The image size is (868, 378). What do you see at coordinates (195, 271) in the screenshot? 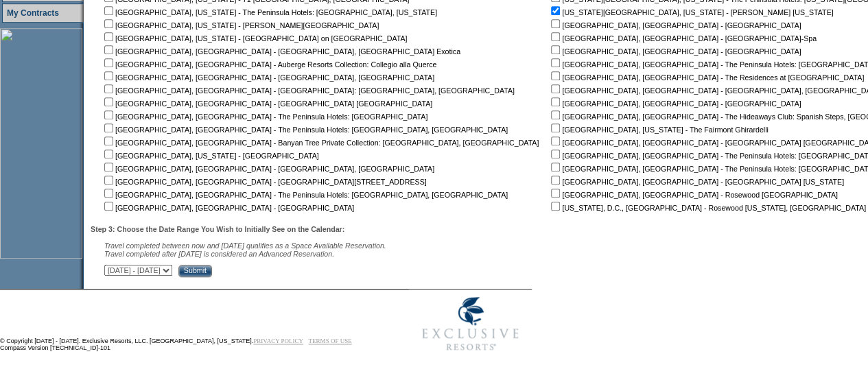
I see `input: Submit` at bounding box center [195, 271].